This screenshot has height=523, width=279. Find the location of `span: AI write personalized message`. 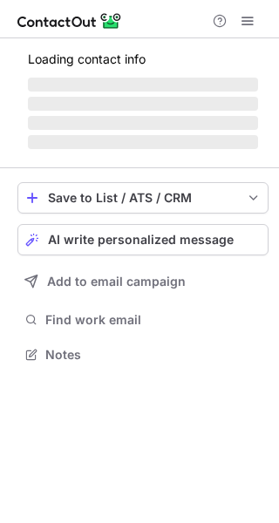

span: AI write personalized message is located at coordinates (140, 240).